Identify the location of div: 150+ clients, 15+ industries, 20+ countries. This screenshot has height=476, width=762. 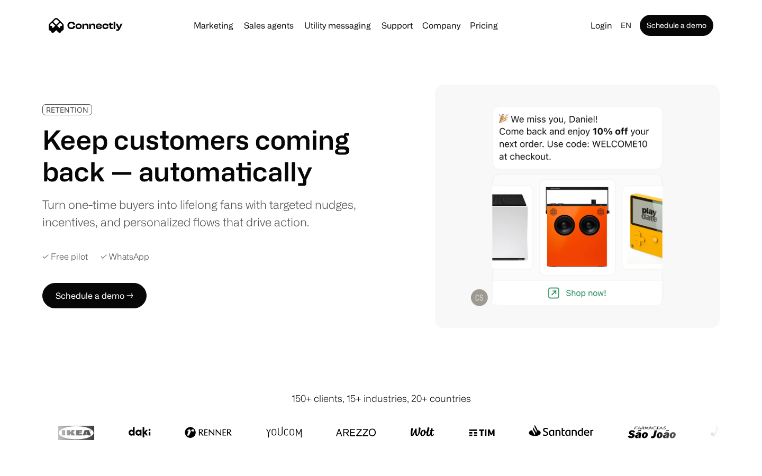
(381, 399).